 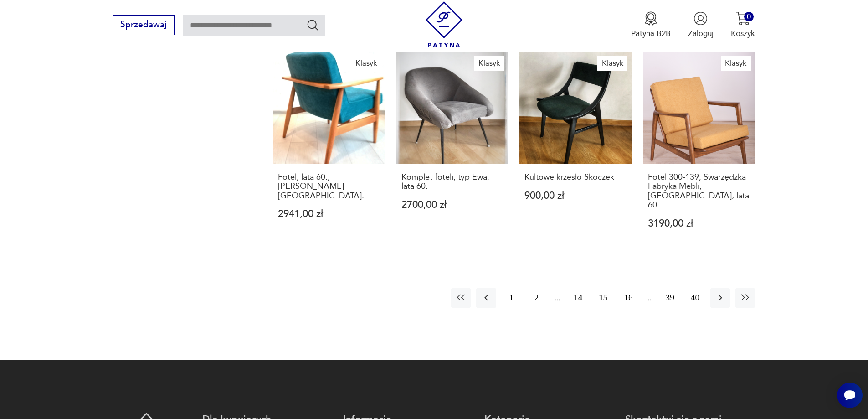 I want to click on button: 16, so click(x=628, y=298).